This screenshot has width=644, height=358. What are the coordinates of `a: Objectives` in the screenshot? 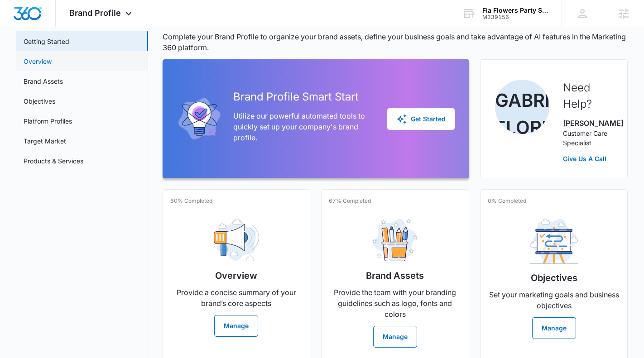 It's located at (39, 101).